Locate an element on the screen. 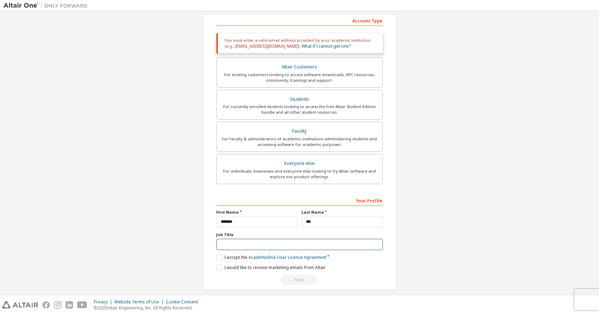 This screenshot has width=599, height=315. div: Faculty is located at coordinates (300, 131).